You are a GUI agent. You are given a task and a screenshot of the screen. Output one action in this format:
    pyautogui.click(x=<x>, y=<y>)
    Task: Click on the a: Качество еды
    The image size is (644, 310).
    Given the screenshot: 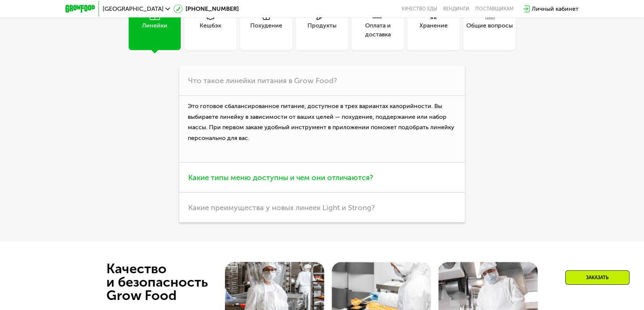 What is the action you would take?
    pyautogui.click(x=419, y=9)
    